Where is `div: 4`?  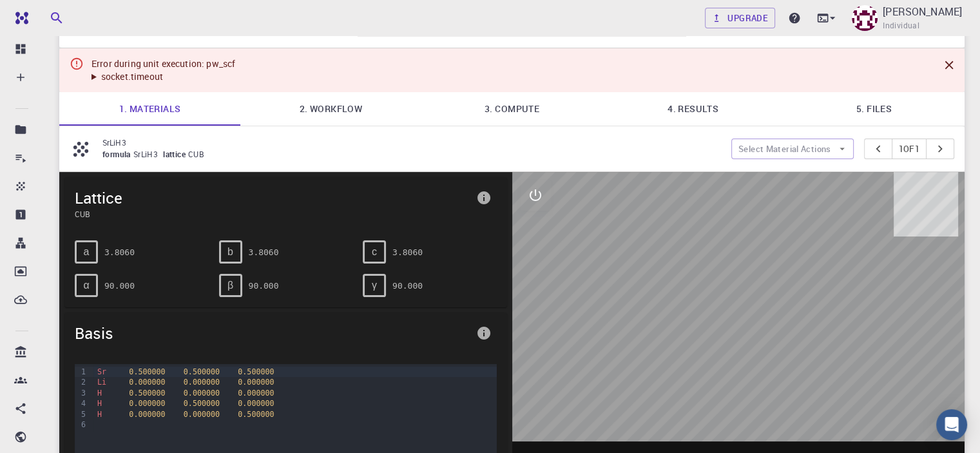
div: 4 is located at coordinates (81, 403).